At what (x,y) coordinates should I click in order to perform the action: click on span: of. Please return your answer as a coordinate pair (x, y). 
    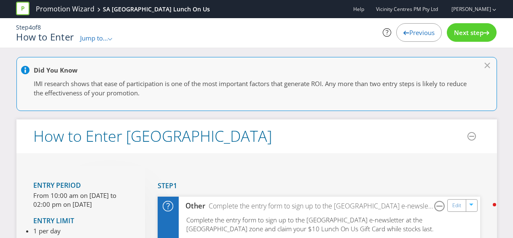
    Looking at the image, I should click on (35, 27).